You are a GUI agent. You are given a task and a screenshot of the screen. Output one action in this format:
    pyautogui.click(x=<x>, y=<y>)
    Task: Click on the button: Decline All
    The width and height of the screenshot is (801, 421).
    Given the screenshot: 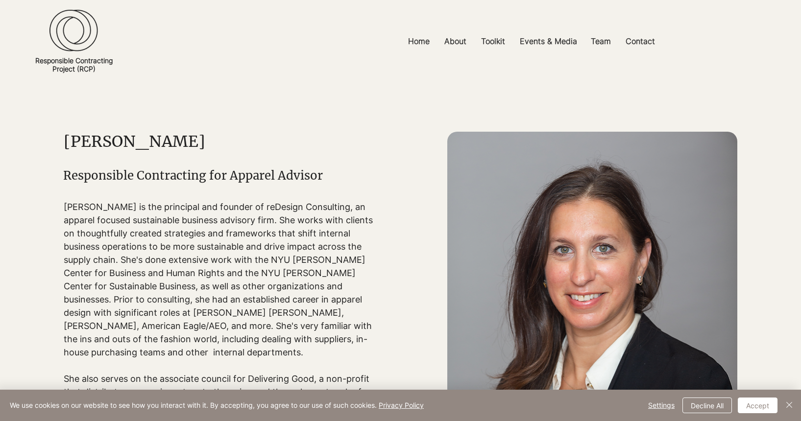 What is the action you would take?
    pyautogui.click(x=707, y=406)
    